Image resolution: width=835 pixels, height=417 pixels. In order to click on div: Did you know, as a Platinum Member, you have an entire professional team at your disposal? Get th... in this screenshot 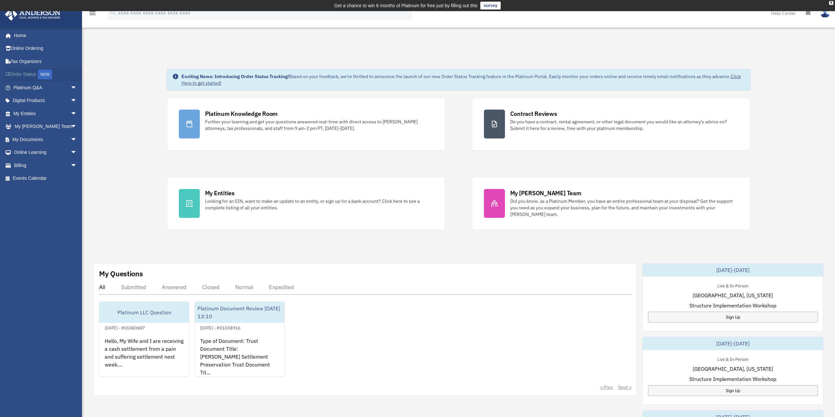, I will do `click(624, 208)`.